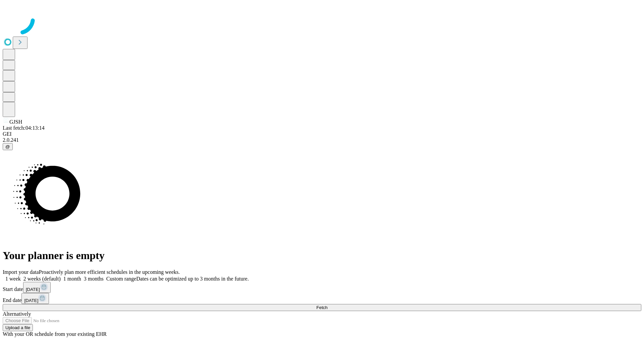  What do you see at coordinates (18, 328) in the screenshot?
I see `button: Upload a file` at bounding box center [18, 328].